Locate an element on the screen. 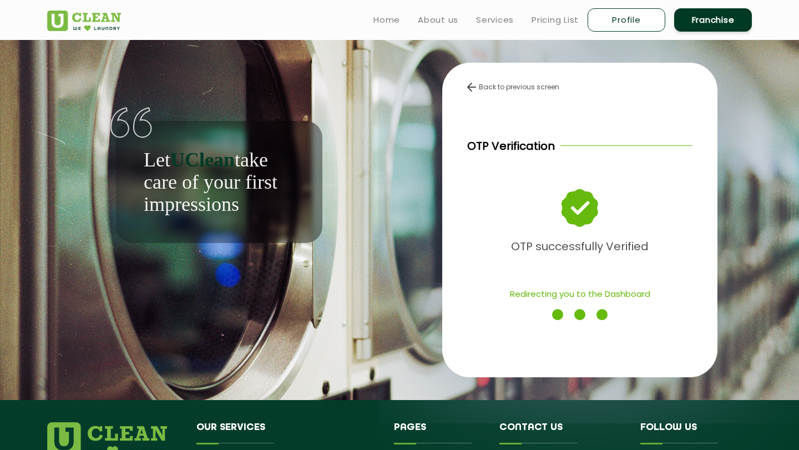 The height and width of the screenshot is (450, 799). h4: Contact us is located at coordinates (562, 433).